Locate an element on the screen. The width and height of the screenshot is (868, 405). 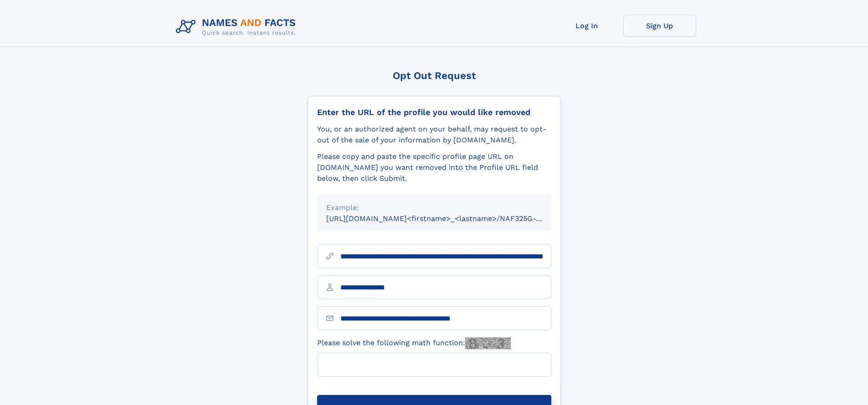
a: Sign Up is located at coordinates (660, 25).